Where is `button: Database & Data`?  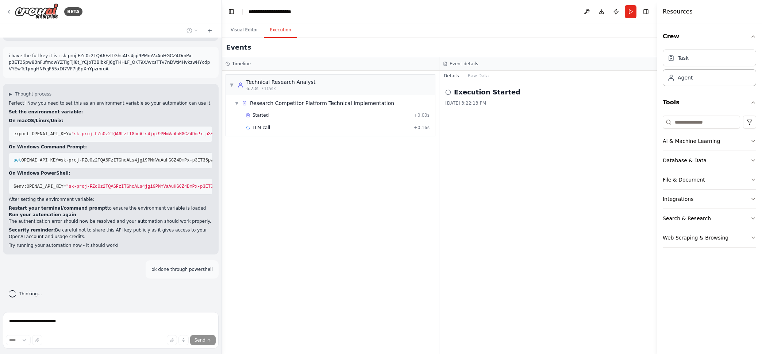
button: Database & Data is located at coordinates (709, 161).